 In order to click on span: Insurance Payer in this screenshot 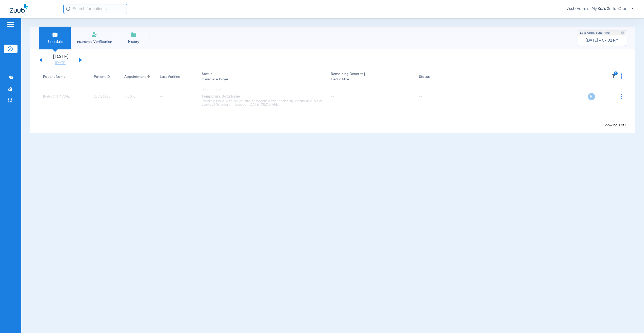, I will do `click(262, 79)`.